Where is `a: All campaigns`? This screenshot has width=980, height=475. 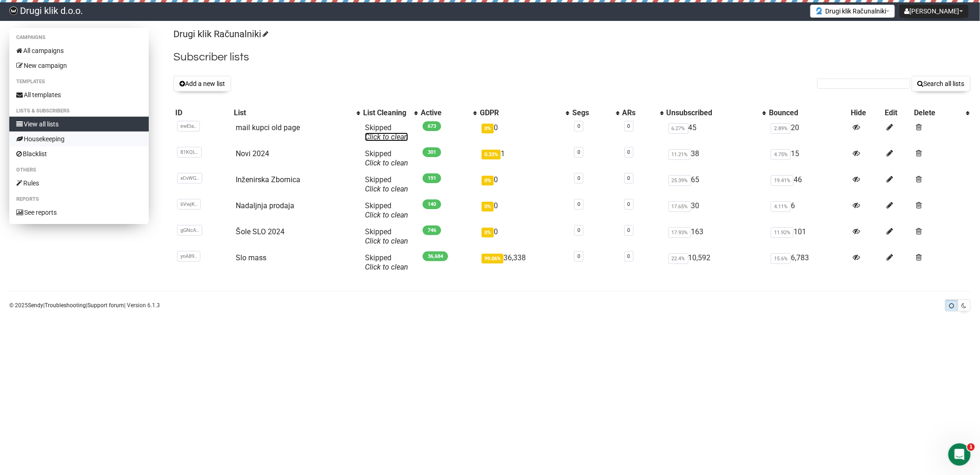
a: All campaigns is located at coordinates (79, 51).